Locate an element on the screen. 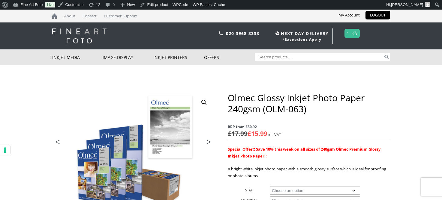  p: A bright white inkjet photo paper with a smooth glossy surface which is ideal for proofing or pho... is located at coordinates (309, 173).